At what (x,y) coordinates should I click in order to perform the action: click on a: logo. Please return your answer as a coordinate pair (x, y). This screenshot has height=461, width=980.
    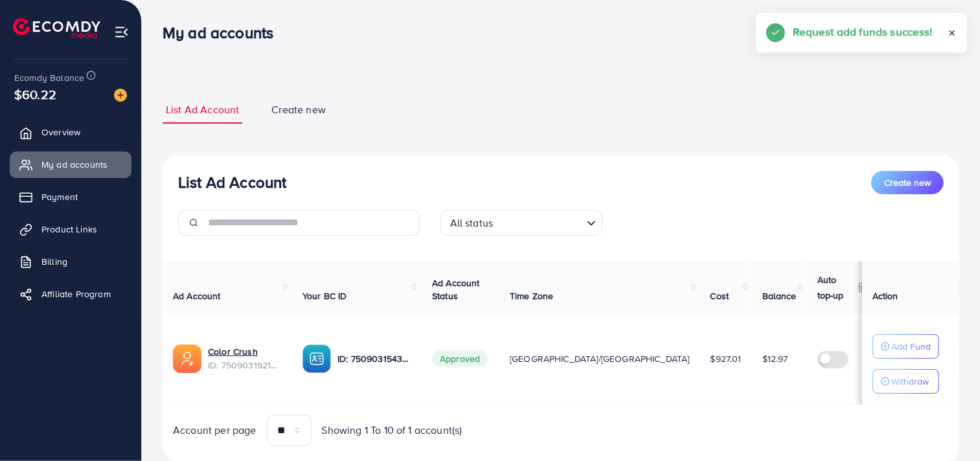
    Looking at the image, I should click on (56, 28).